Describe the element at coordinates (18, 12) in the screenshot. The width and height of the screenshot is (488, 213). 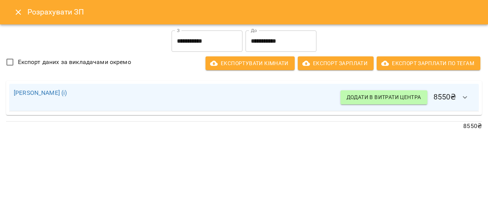
I see `button: Close` at that location.